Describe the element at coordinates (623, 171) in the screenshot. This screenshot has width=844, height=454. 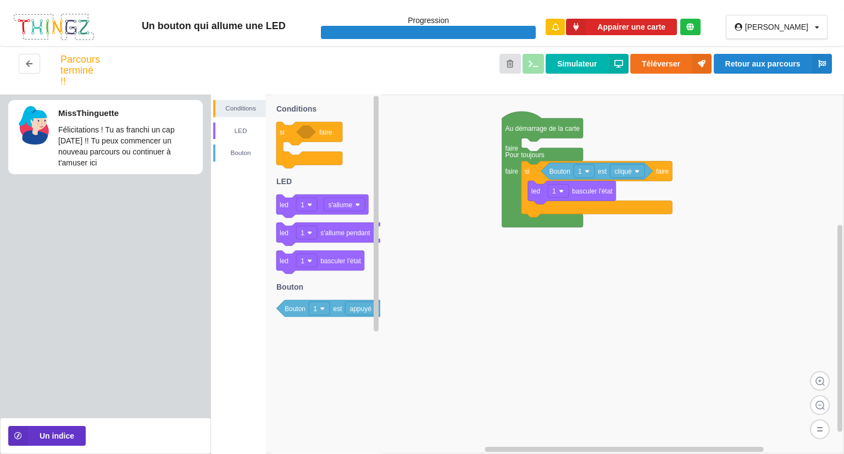
I see `text: cliqué` at that location.